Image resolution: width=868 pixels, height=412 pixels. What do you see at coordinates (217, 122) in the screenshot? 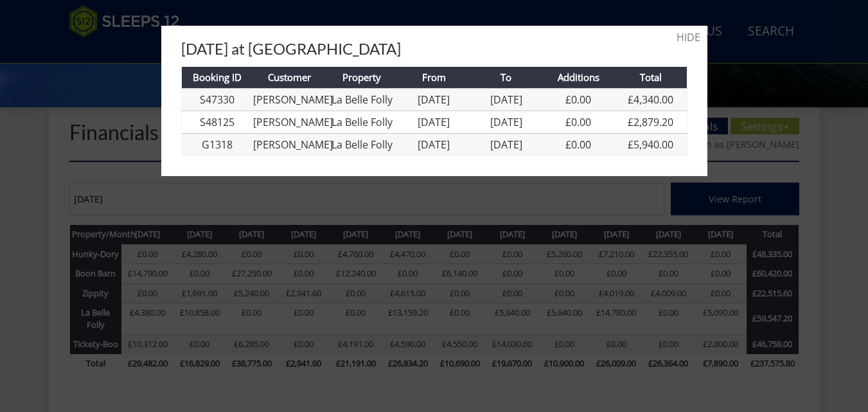
I see `a: S48125` at bounding box center [217, 122].